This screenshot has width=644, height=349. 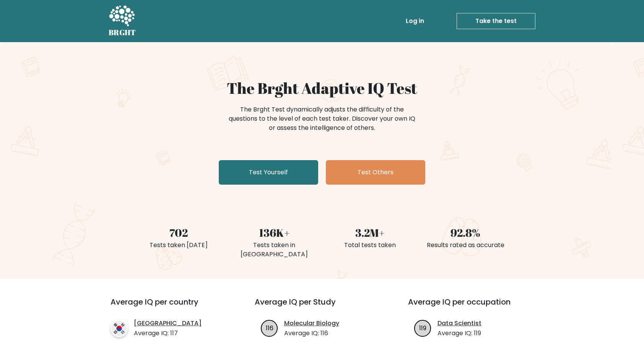 What do you see at coordinates (370, 245) in the screenshot?
I see `div: Total tests taken` at bounding box center [370, 245].